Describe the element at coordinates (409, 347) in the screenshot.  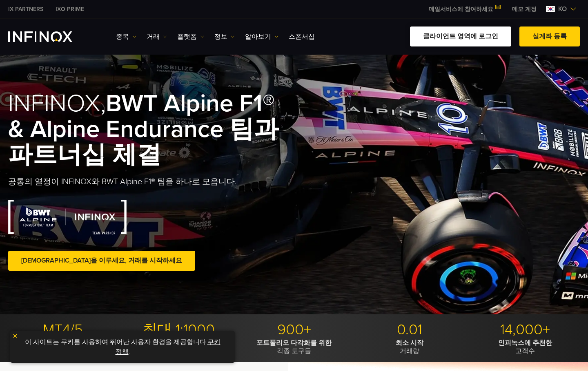
I see `p: 거래량` at that location.